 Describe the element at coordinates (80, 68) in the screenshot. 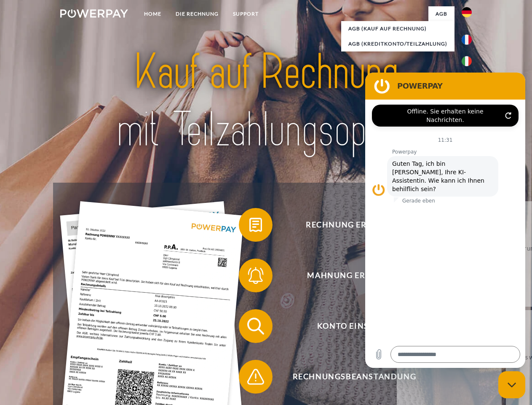

I see `p: 11:31` at that location.